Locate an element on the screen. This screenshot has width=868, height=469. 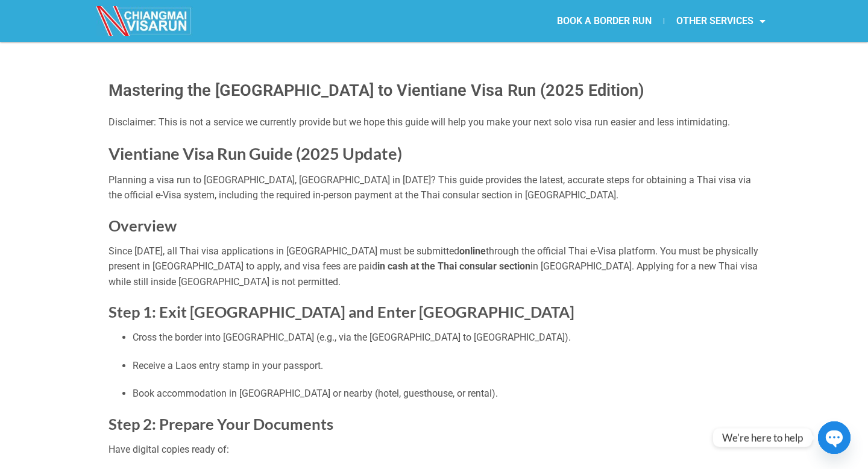
span: Disclaimer: This is not a service we currently provide but we hope this guide will help you make ... is located at coordinates (419, 122).